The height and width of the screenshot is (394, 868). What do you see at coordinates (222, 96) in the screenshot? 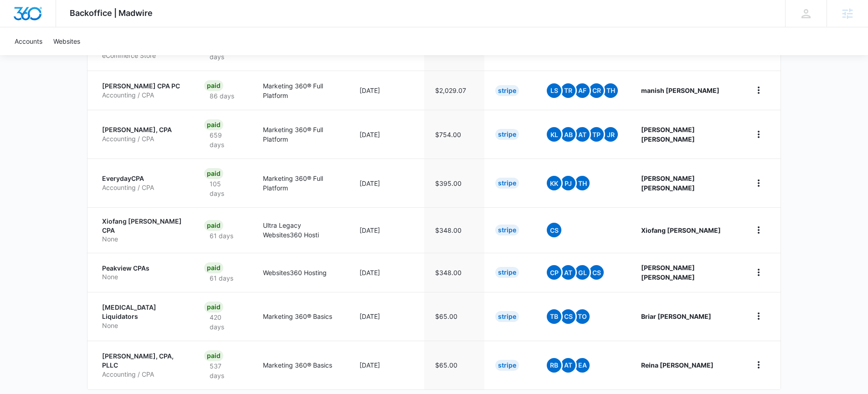
I see `p: 86 days` at bounding box center [222, 96].